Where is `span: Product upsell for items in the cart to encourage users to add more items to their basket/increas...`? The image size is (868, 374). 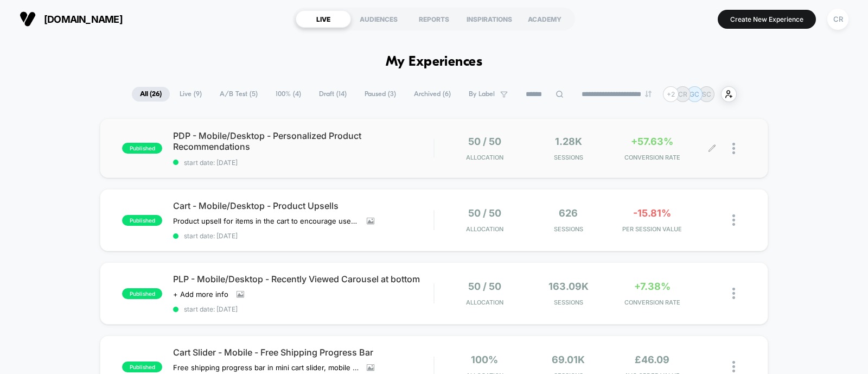
span: Product upsell for items in the cart to encourage users to add more items to their basket/increas... is located at coordinates (266, 221).